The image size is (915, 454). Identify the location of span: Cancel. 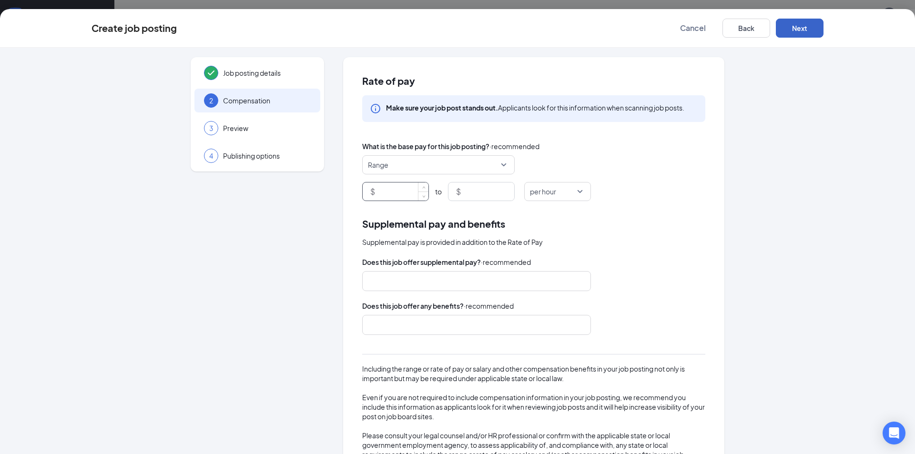
(693, 28).